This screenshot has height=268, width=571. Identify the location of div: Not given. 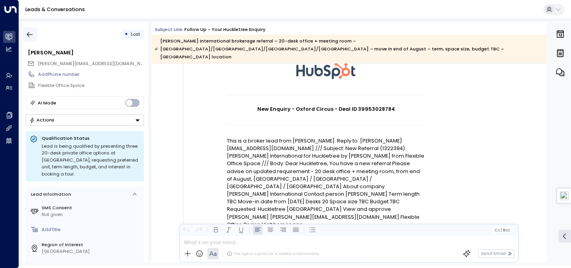
(91, 214).